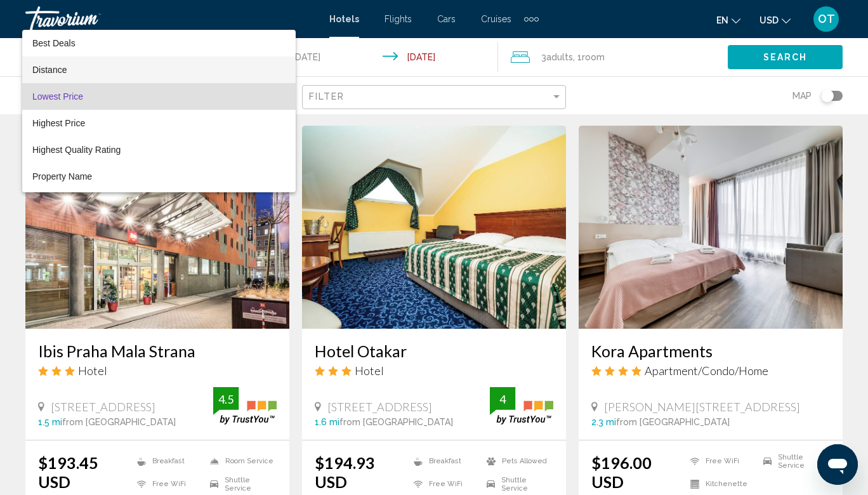  What do you see at coordinates (58, 96) in the screenshot?
I see `span: Lowest Price` at bounding box center [58, 96].